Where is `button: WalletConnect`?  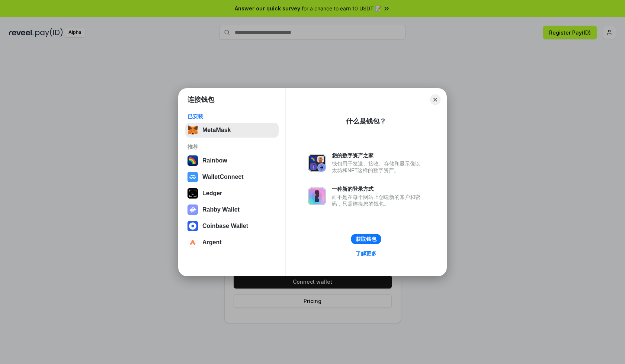 button: WalletConnect is located at coordinates (232, 177).